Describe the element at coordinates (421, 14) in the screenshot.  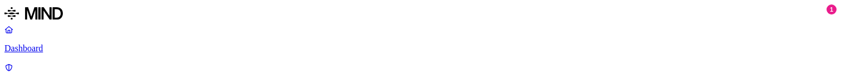
I see `a: MIND` at that location.